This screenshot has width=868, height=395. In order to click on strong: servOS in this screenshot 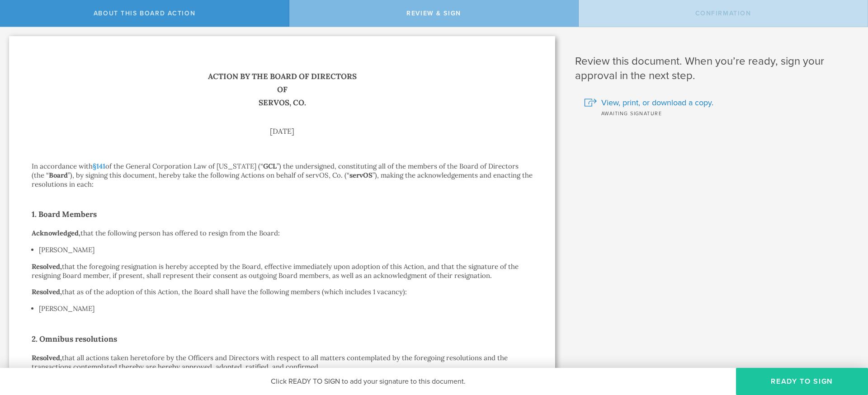, I will do `click(361, 175)`.